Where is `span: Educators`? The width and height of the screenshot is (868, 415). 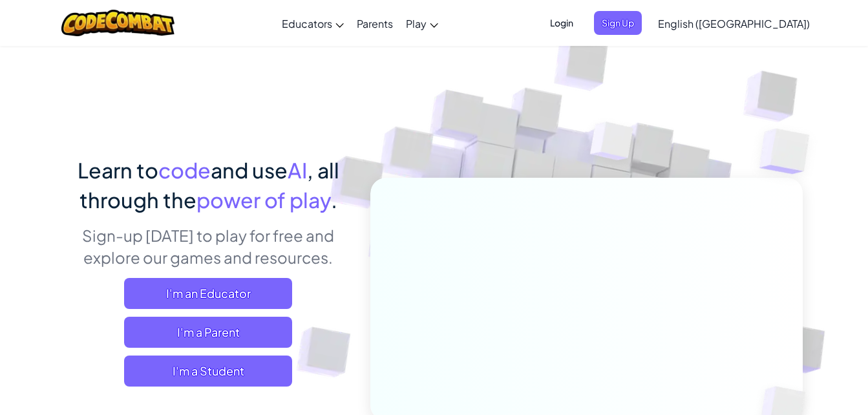 span: Educators is located at coordinates (307, 24).